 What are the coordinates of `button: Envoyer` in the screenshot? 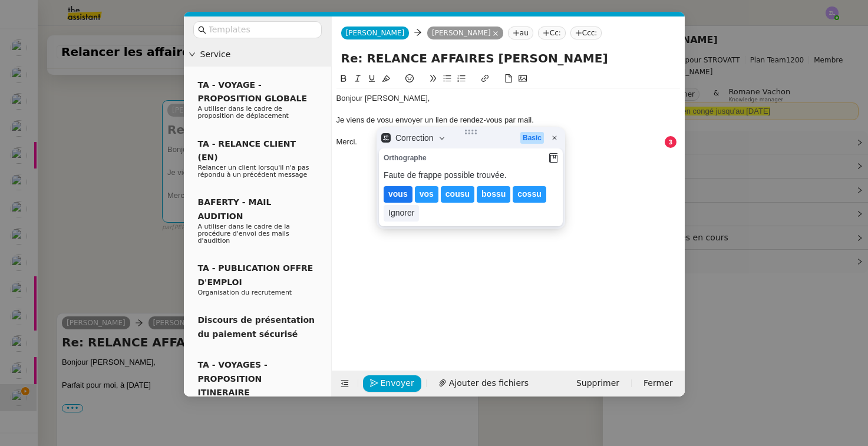 It's located at (392, 384).